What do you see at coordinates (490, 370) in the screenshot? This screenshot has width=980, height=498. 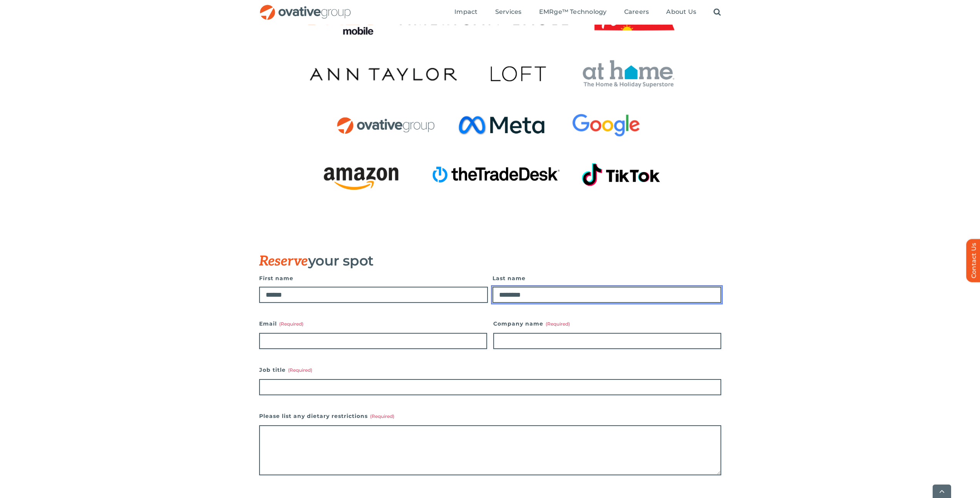 I see `label: Job title` at bounding box center [490, 370].